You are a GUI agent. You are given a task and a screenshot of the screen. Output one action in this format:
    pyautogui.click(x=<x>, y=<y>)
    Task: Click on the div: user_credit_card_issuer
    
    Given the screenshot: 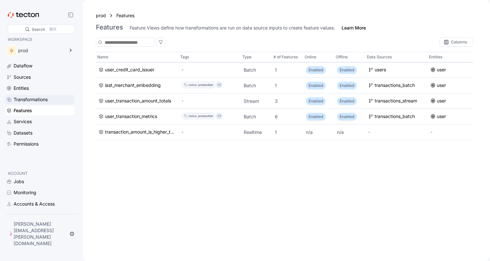 What is the action you would take?
    pyautogui.click(x=130, y=70)
    